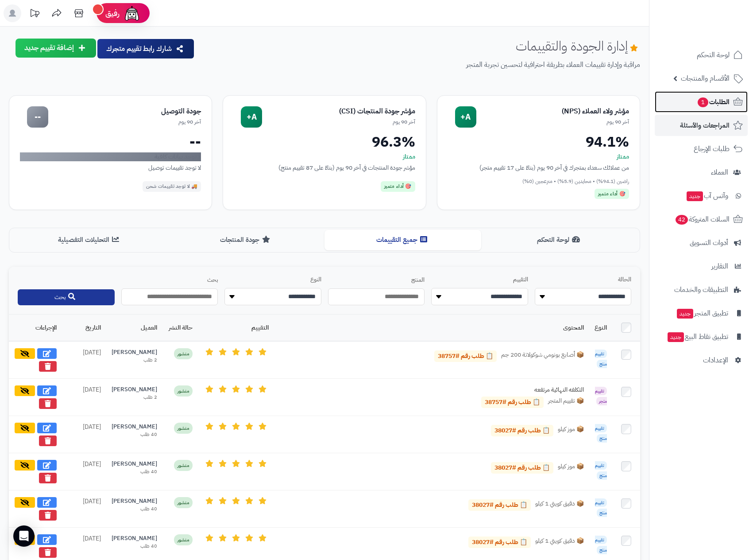 The width and height of the screenshot is (753, 560). Describe the element at coordinates (66, 297) in the screenshot. I see `button: بحث` at that location.